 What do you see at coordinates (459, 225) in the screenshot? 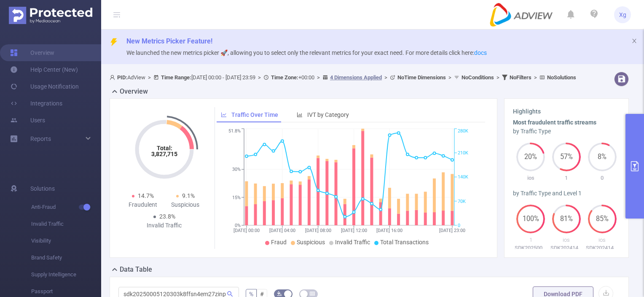
I see `tspan: 0` at bounding box center [459, 225].